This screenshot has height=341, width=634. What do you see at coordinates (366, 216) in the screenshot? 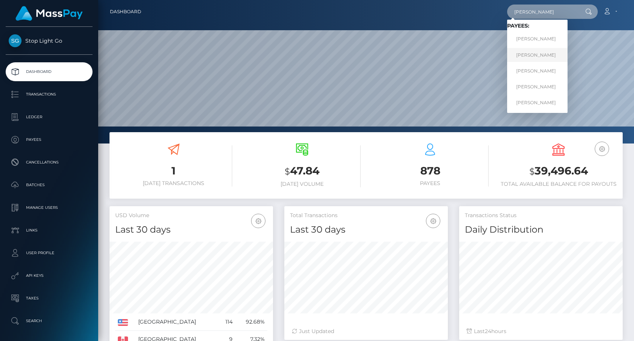
I see `h5: Total Transactions` at bounding box center [366, 216].